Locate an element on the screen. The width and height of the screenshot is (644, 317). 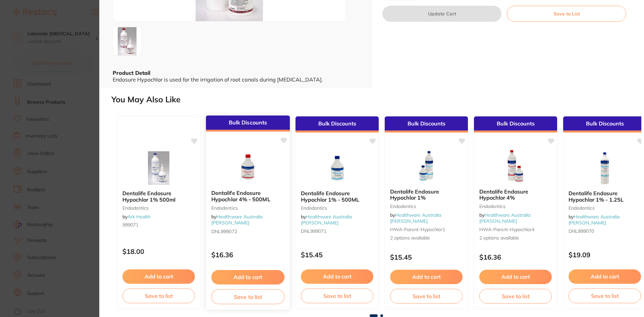
img: Dentalife Endosure Hypochlor 1% 500ml is located at coordinates (159, 168).